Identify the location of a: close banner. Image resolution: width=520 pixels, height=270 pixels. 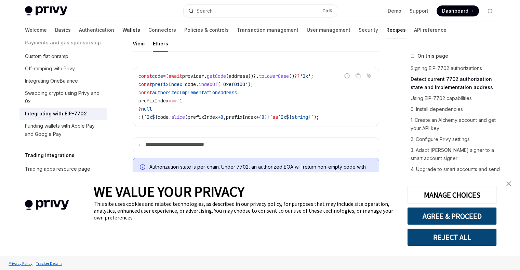
(509, 184).